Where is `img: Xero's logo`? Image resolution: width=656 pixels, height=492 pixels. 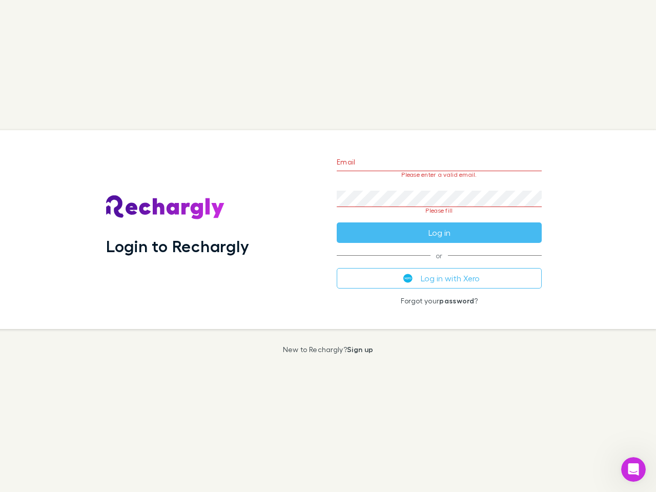
img: Xero's logo is located at coordinates (408, 278).